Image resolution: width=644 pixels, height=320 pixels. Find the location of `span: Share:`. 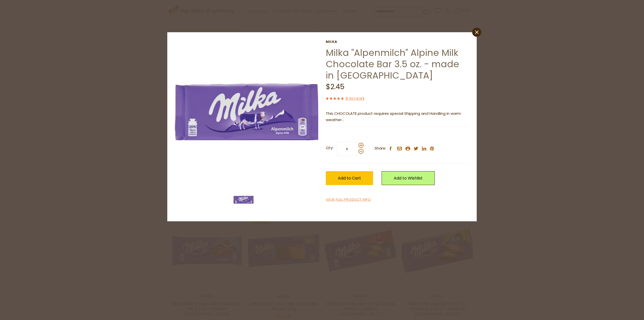

span: Share: is located at coordinates (381, 148).